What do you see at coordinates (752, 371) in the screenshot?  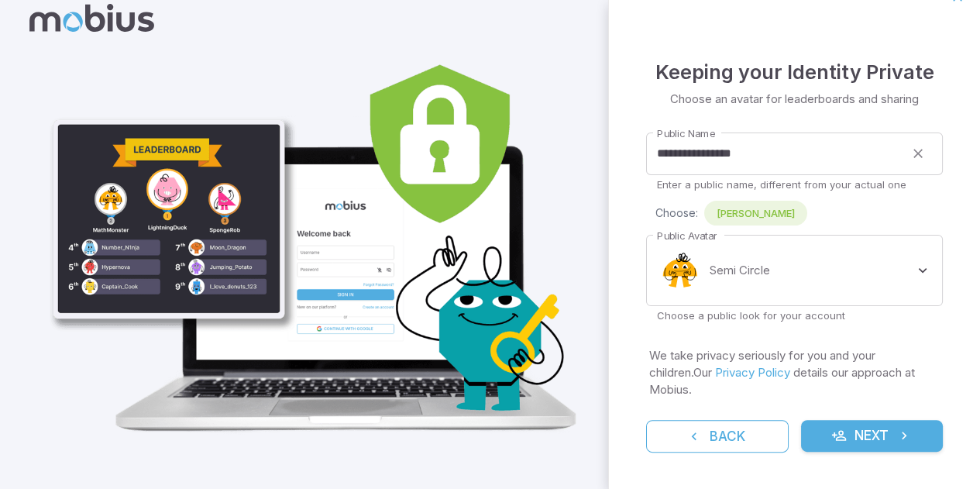 I see `a: Privacy Policy` at bounding box center [752, 371].